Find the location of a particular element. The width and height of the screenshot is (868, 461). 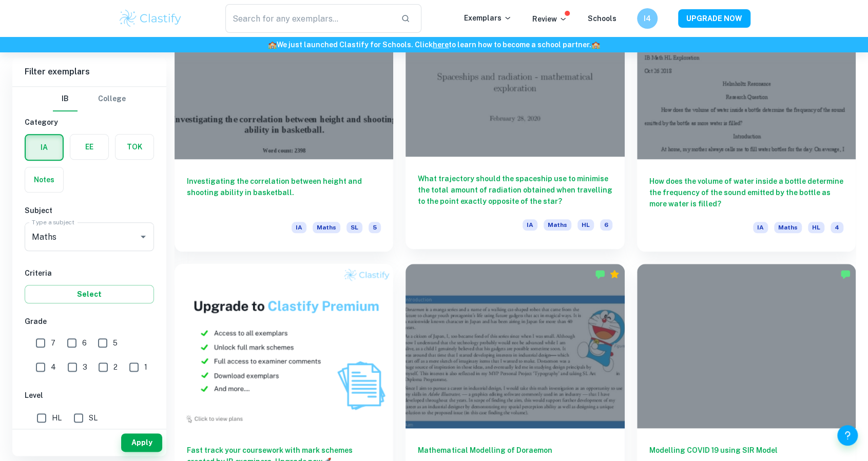

span: 1 is located at coordinates (146, 367).